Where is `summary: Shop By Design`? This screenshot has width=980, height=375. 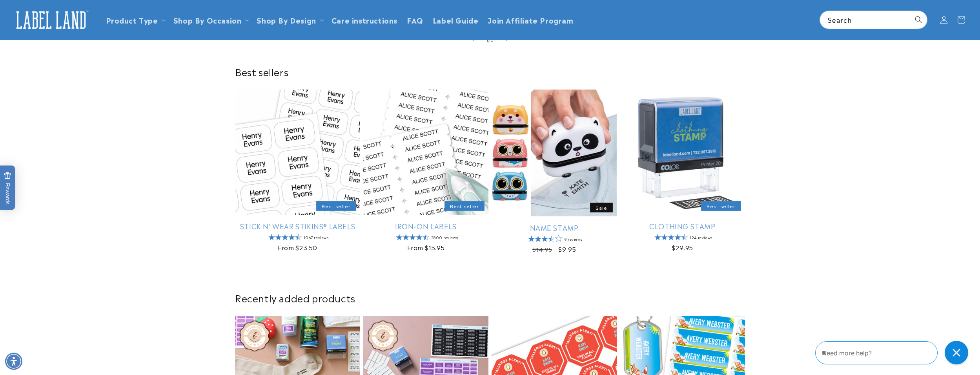 summary: Shop By Design is located at coordinates (289, 20).